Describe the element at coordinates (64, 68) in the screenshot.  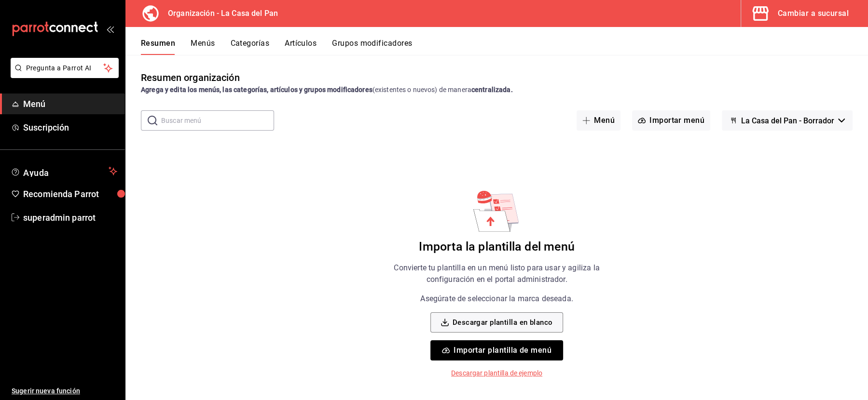
I see `button: Pregunta a Parrot AI` at that location.